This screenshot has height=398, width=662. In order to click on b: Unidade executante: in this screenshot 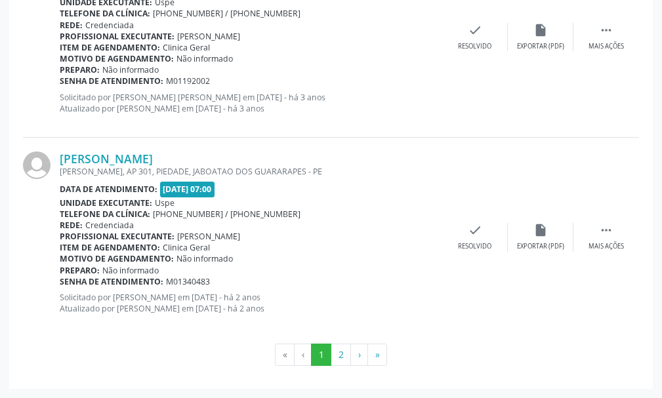, I will do `click(106, 203)`.